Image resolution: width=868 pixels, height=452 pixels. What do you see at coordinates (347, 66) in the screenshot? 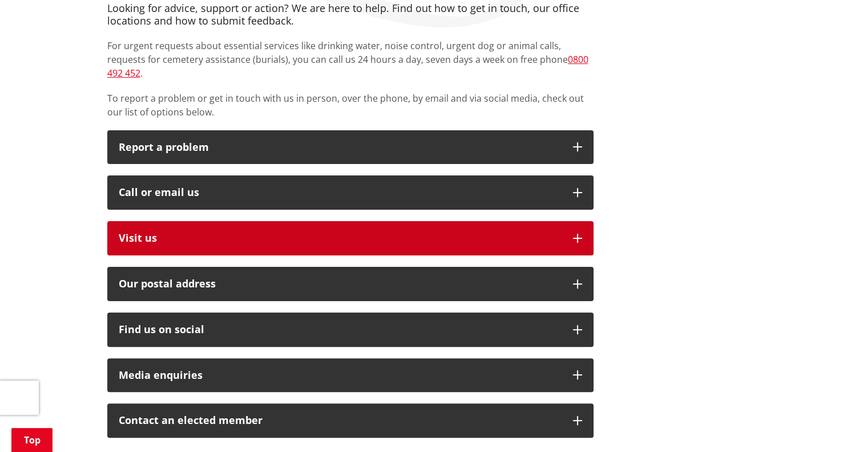
I see `a: 0800 492 452` at bounding box center [347, 66].